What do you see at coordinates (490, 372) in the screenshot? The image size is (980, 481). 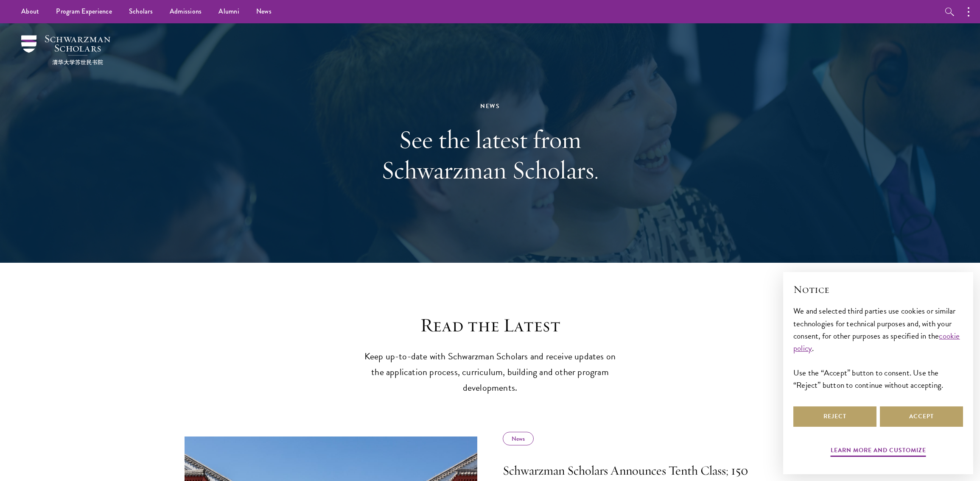 I see `p: Keep up-to-date with Schwarzman Scholars and receive updates on the application process, curricul...` at bounding box center [490, 372].